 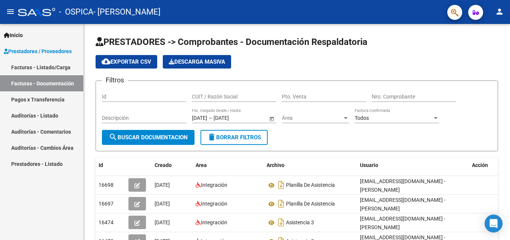 What do you see at coordinates (148, 137) in the screenshot?
I see `span: Buscar Documentacion` at bounding box center [148, 137].